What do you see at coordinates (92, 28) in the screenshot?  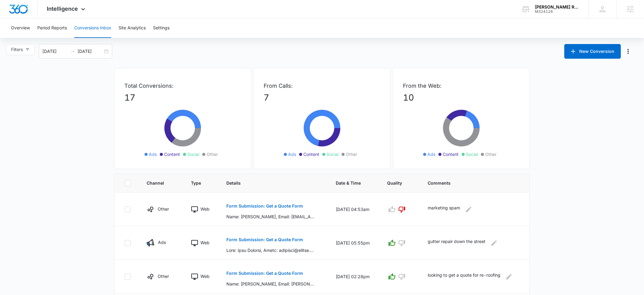 I see `button: Conversions Inbox` at bounding box center [92, 28].